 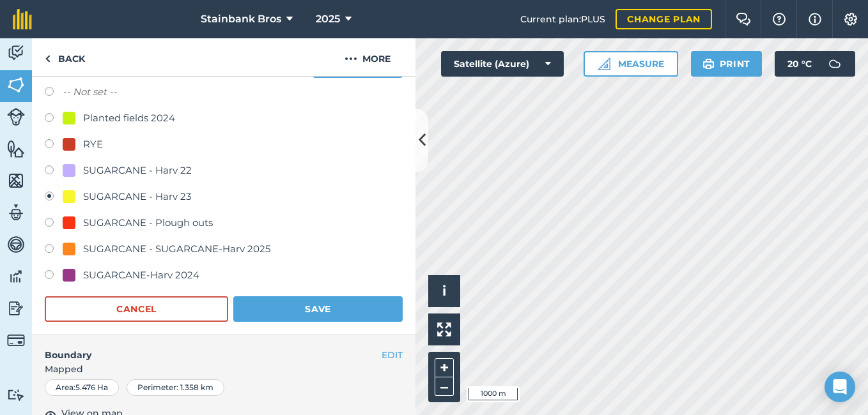 What do you see at coordinates (815, 19) in the screenshot?
I see `img: svg+xml;base64,PHN2ZyB4bWxucz0iaHR0cDovL3d3dy53My5vcmcvMjAwMC9zdmciIHdpZHRoPSIxNyIgaGVpZ2h0PSIxNy...` at bounding box center [815, 19].